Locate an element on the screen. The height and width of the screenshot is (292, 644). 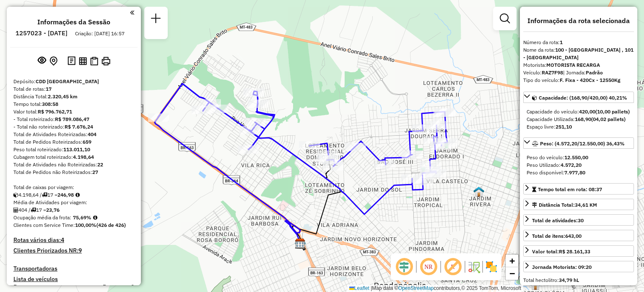
span: Clientes com Service Time: is located at coordinates (44, 225).